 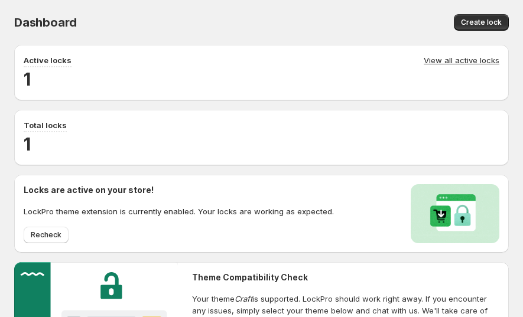 I want to click on p: Total locks, so click(x=45, y=125).